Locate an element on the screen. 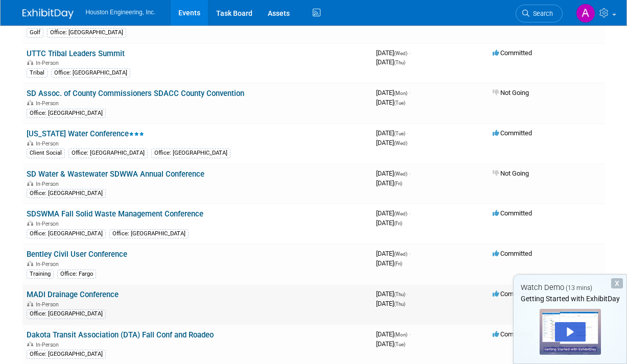 This screenshot has height=364, width=627. div: Office: Fargo is located at coordinates (77, 274).